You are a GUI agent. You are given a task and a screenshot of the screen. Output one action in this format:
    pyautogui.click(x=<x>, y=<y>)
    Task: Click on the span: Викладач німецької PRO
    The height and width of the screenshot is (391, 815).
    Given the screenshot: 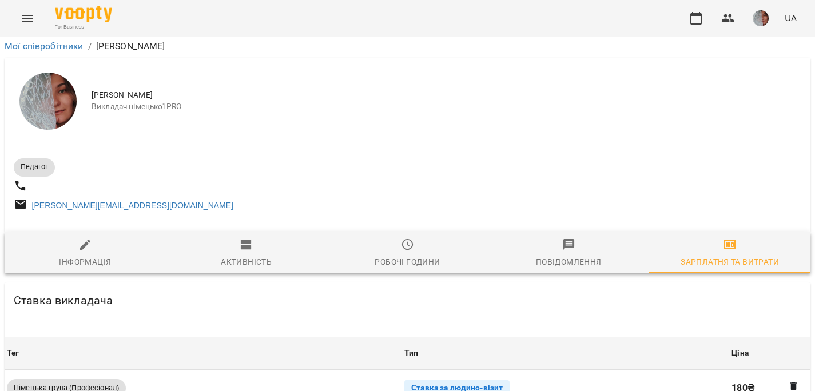 What is the action you would take?
    pyautogui.click(x=446, y=107)
    